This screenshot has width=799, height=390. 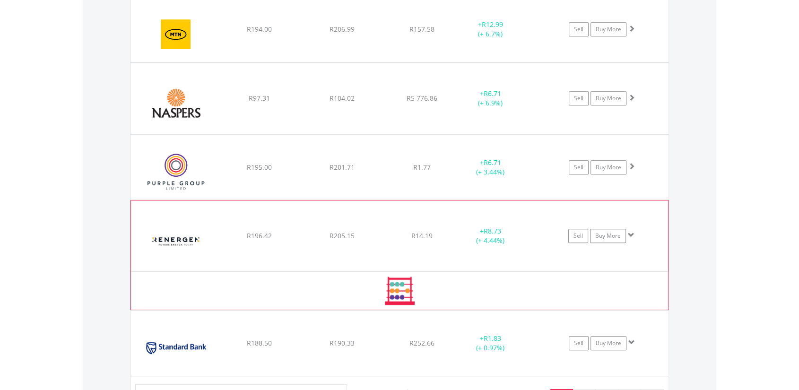 What do you see at coordinates (342, 29) in the screenshot?
I see `span: R206.99` at bounding box center [342, 29].